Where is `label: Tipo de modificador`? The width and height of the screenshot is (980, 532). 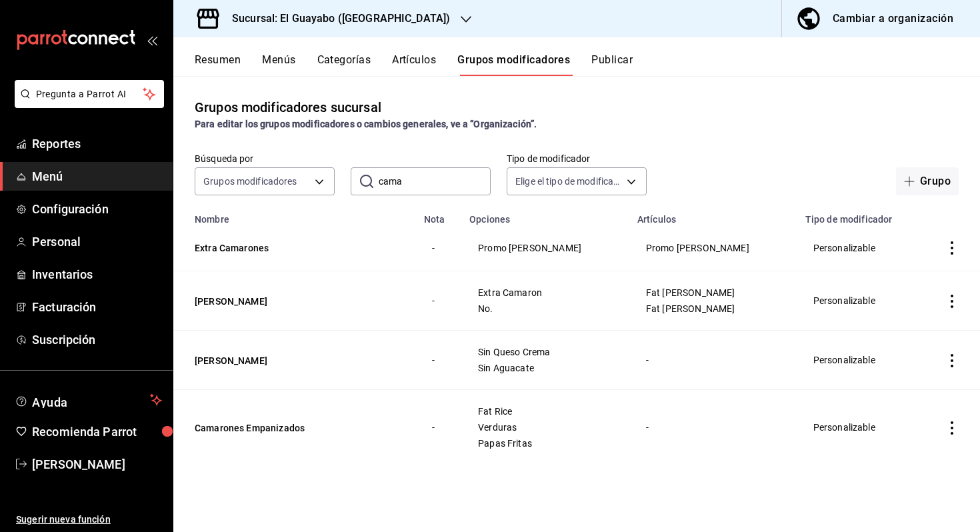
label: Tipo de modificador is located at coordinates (576, 159).